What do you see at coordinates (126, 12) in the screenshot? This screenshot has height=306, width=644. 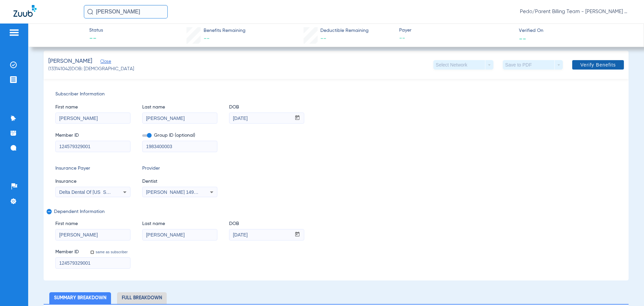 I see `input: Search for patients` at bounding box center [126, 12].